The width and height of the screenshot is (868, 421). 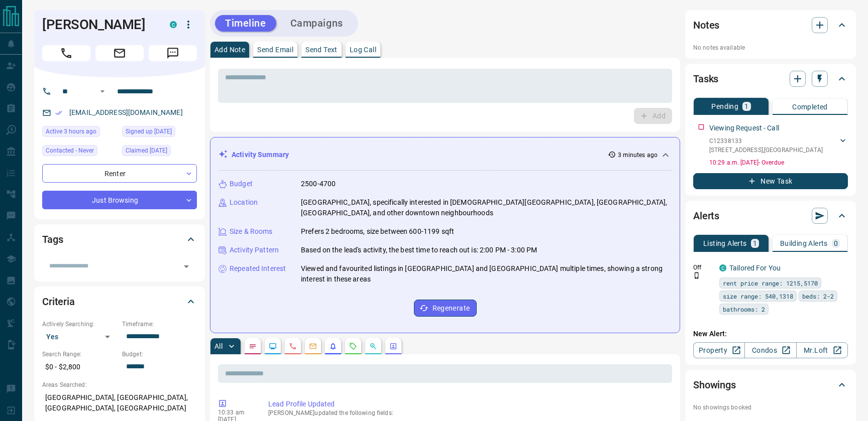 What do you see at coordinates (79, 366) in the screenshot?
I see `p: $0 - $2,800` at bounding box center [79, 366].